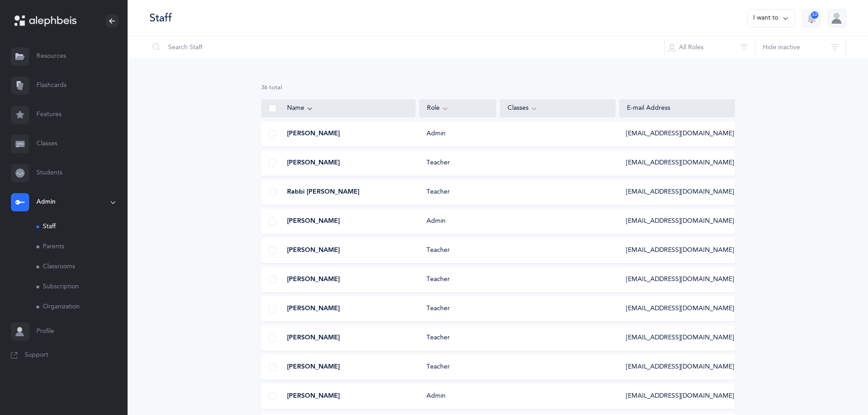 This screenshot has width=868, height=415. What do you see at coordinates (770, 18) in the screenshot?
I see `button: I want to` at bounding box center [770, 18].